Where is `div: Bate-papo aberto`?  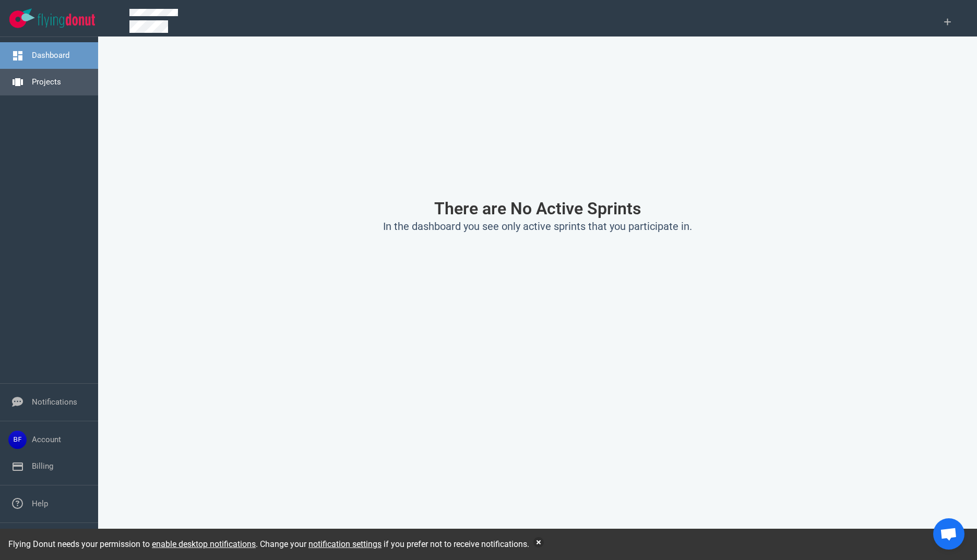 div: Bate-papo aberto is located at coordinates (948, 534).